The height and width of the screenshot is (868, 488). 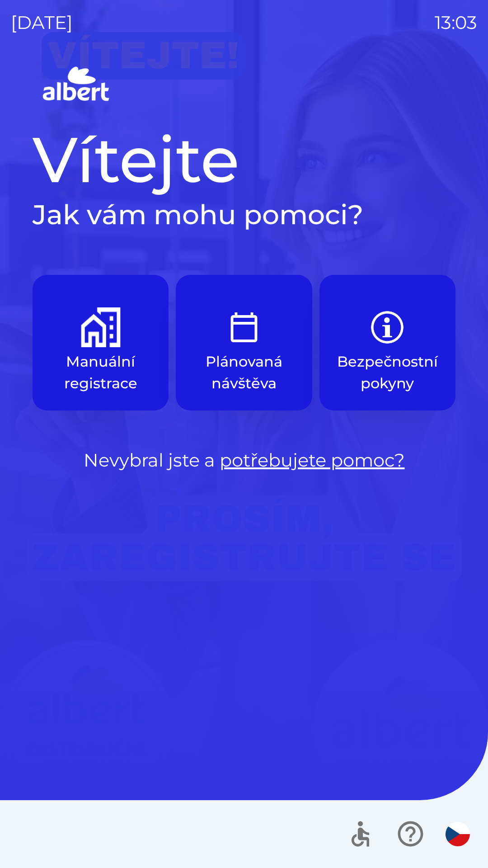 What do you see at coordinates (244, 215) in the screenshot?
I see `h2: Jak vám mohu pomoci?` at bounding box center [244, 215].